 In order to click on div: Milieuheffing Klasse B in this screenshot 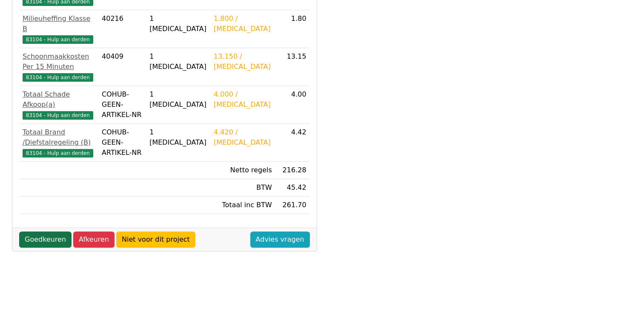, I will do `click(59, 24)`.